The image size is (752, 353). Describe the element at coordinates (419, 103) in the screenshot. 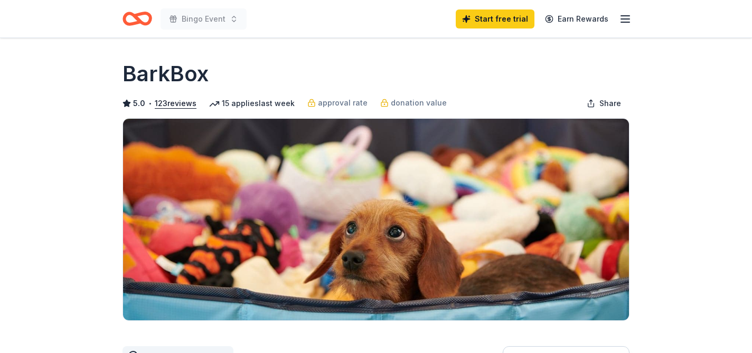

I see `span: donation value` at that location.